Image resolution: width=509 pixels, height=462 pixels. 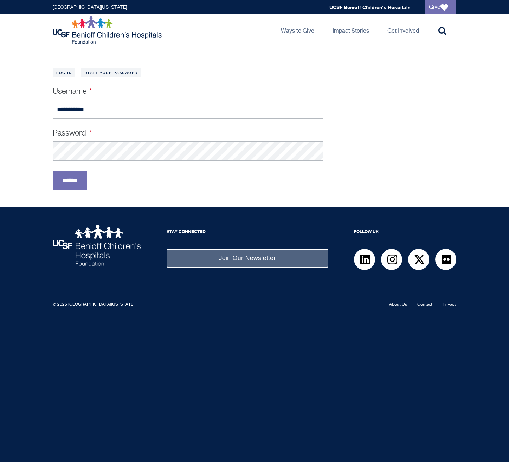 What do you see at coordinates (425, 305) in the screenshot?
I see `a: Contact` at bounding box center [425, 305].